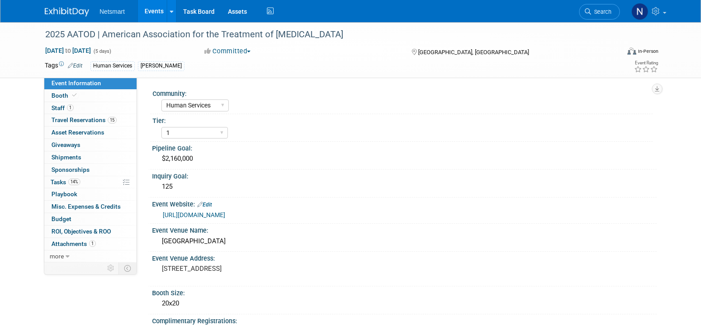 This screenshot has width=701, height=325. What do you see at coordinates (405, 203) in the screenshot?
I see `div: Event Website:` at bounding box center [405, 203].